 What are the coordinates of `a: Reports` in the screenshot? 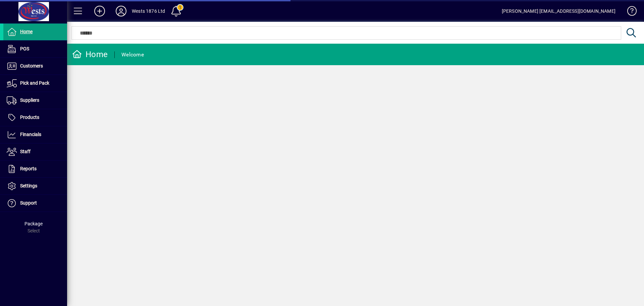 It's located at (35, 169).